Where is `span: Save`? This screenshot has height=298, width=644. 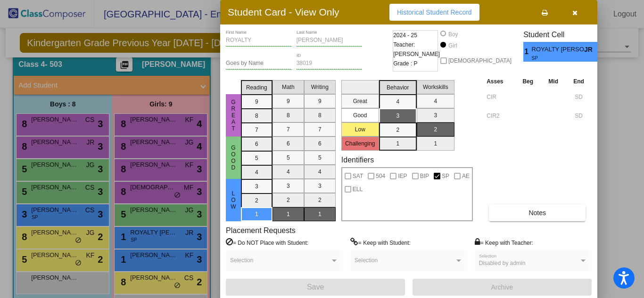
span: Save is located at coordinates (316, 287).